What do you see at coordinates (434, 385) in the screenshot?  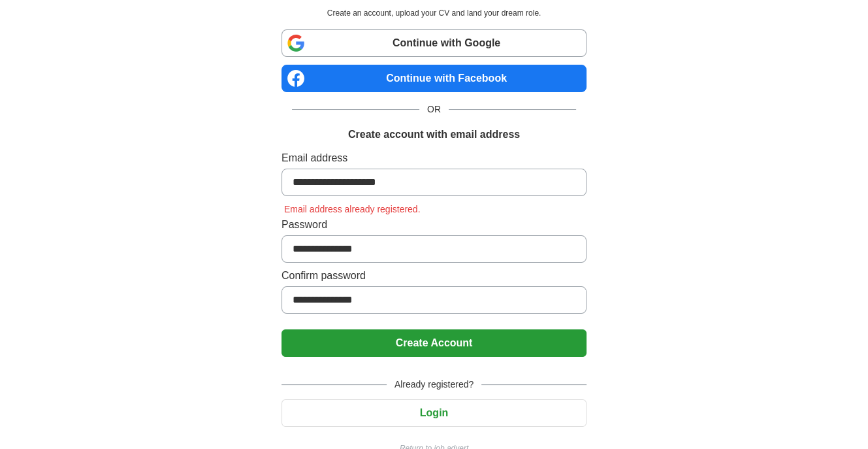 I see `span: Already registered?` at bounding box center [434, 385].